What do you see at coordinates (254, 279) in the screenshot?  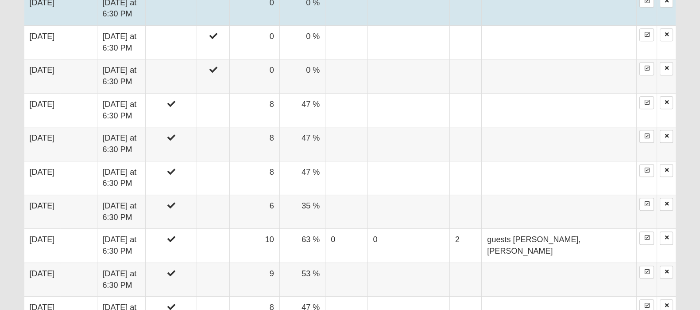 I see `td: 9` at bounding box center [254, 279].